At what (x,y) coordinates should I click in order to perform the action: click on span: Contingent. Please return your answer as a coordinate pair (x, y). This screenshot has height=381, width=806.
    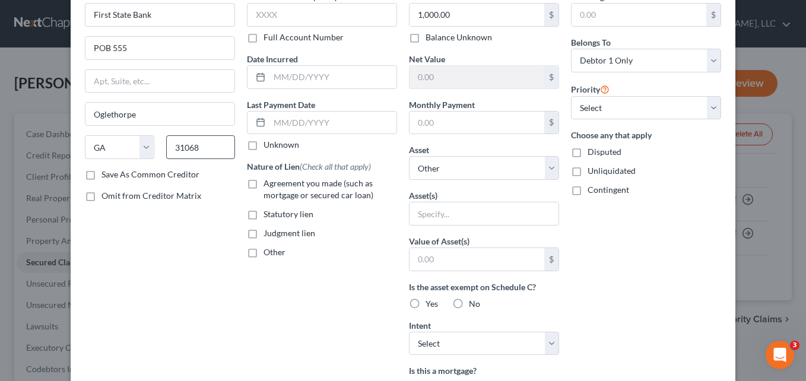
    Looking at the image, I should click on (609, 189).